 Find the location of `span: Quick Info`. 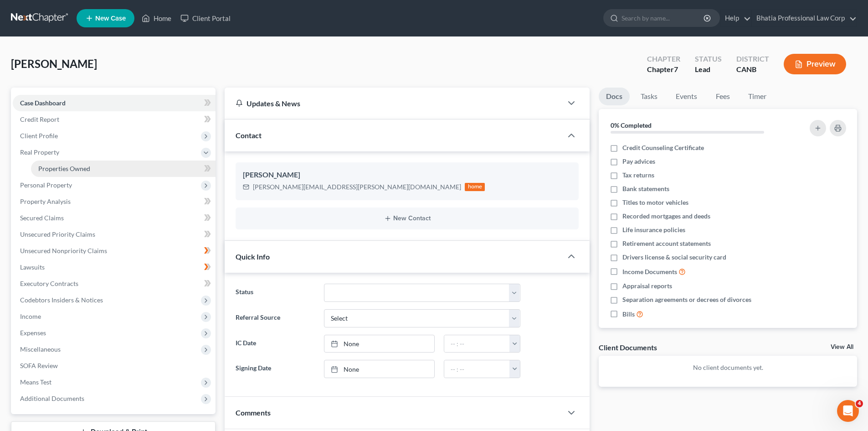

span: Quick Info is located at coordinates (253, 256).